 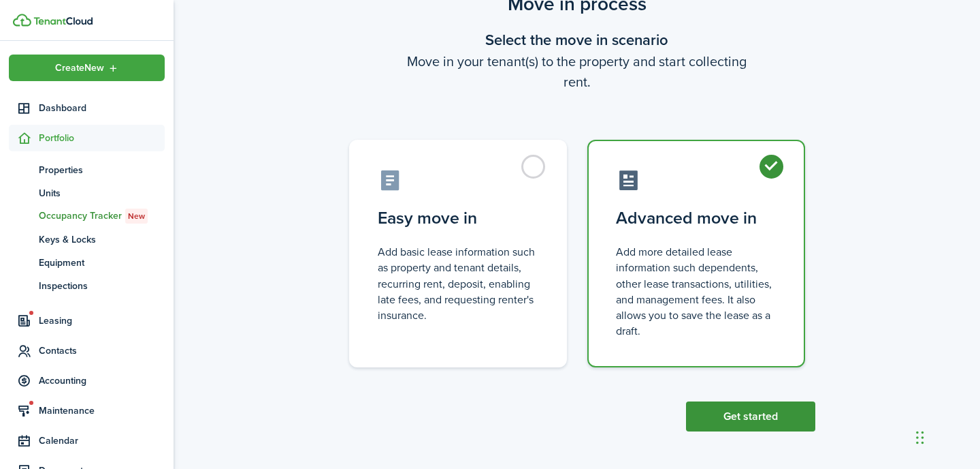 What do you see at coordinates (86, 193) in the screenshot?
I see `a: Units` at bounding box center [86, 193].